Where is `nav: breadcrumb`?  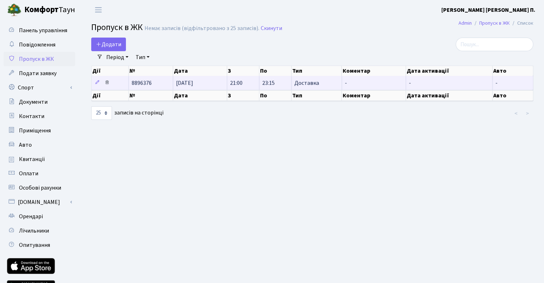 nav: breadcrumb is located at coordinates (496, 23).